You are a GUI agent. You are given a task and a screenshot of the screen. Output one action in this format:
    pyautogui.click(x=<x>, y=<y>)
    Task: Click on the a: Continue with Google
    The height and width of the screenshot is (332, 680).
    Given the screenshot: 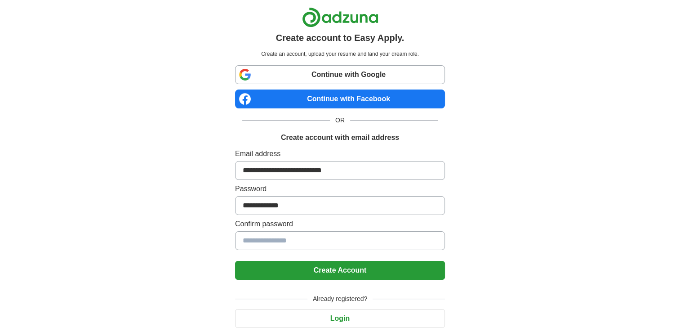 What is the action you would take?
    pyautogui.click(x=340, y=75)
    